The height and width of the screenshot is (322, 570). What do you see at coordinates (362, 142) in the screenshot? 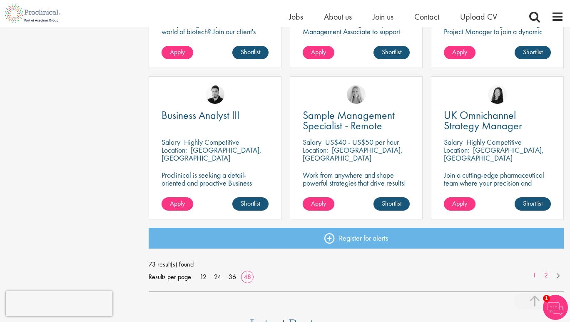
I see `p: US$40 - US$50 per hour` at bounding box center [362, 142].